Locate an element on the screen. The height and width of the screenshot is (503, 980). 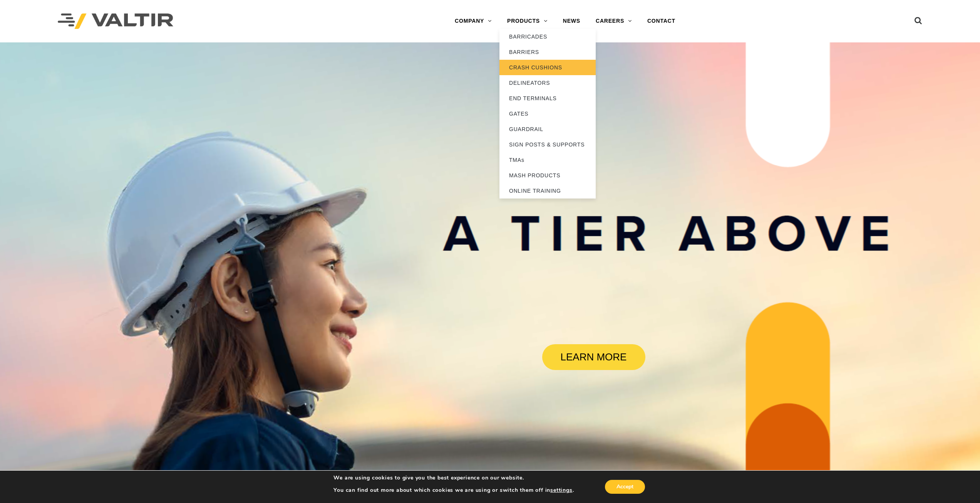
a: SIGN POSTS & SUPPORTS is located at coordinates (548, 144).